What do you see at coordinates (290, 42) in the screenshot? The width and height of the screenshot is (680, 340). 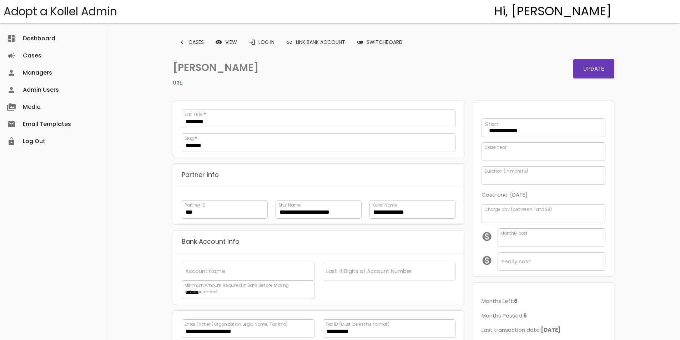 I see `span: link` at bounding box center [290, 42].